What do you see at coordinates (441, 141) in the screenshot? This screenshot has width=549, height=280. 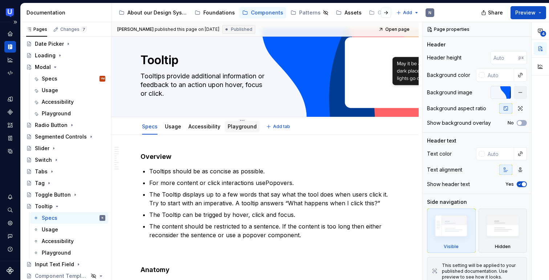 I see `div: Header text` at bounding box center [441, 141].